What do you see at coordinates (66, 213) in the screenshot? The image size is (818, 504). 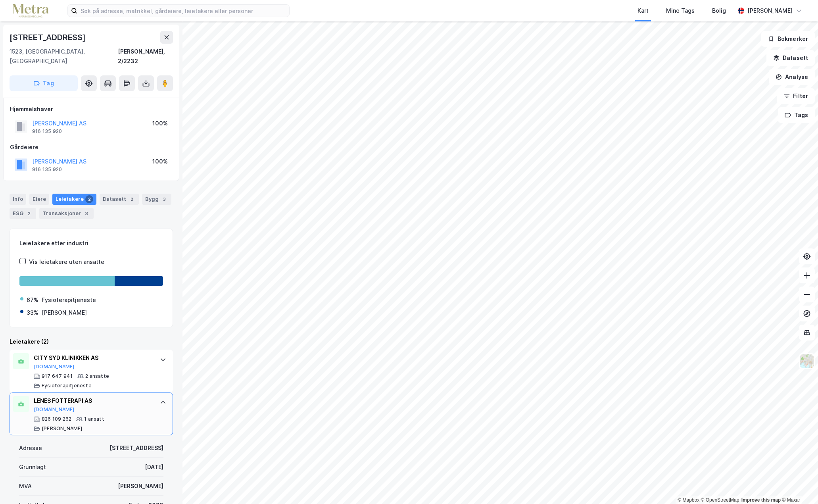 I see `div: Transaksjoner` at bounding box center [66, 213].